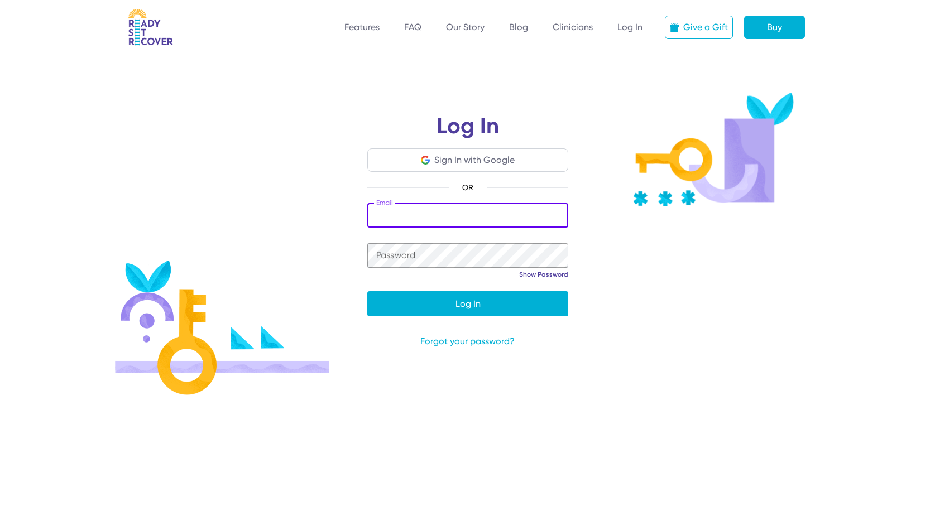 The width and height of the screenshot is (935, 511). What do you see at coordinates (468, 188) in the screenshot?
I see `span: OR` at bounding box center [468, 188].